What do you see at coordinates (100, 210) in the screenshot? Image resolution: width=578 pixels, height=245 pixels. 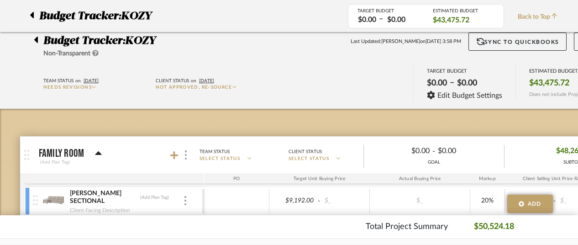 I see `div: Client Facing Description` at bounding box center [100, 210].